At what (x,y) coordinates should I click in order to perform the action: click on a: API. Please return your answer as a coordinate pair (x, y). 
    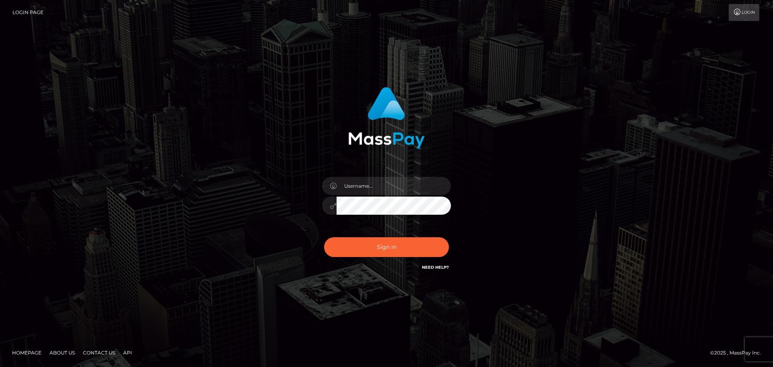
    Looking at the image, I should click on (128, 352).